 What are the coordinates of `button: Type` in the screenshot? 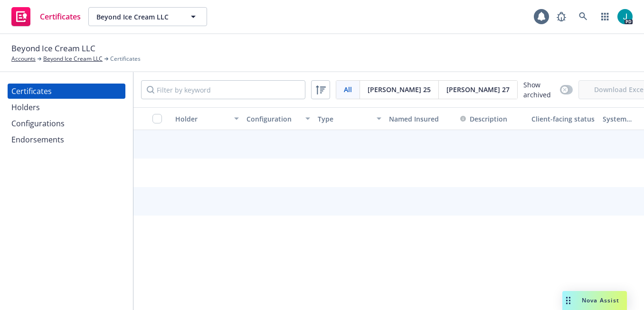 It's located at (350, 119).